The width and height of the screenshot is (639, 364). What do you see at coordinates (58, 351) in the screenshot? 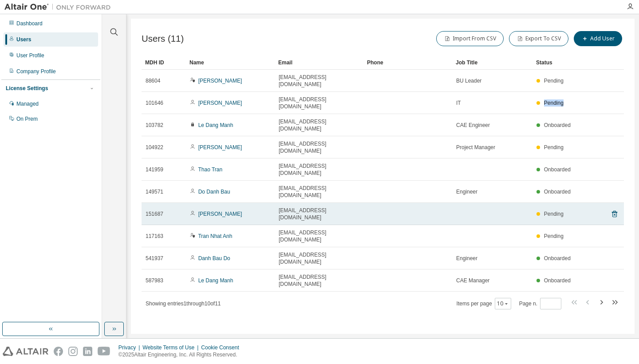
I see `img: facebook.svg` at bounding box center [58, 351].